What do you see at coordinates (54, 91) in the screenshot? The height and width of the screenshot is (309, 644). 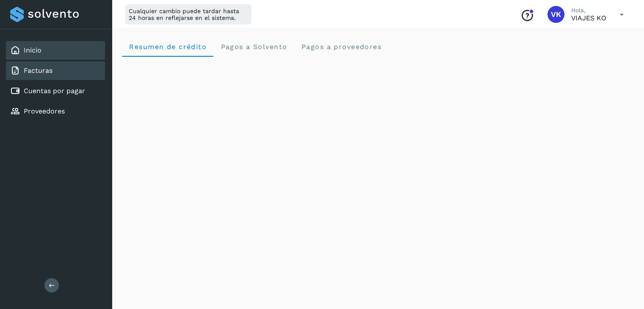 I see `a: Cuentas por pagar` at bounding box center [54, 91].